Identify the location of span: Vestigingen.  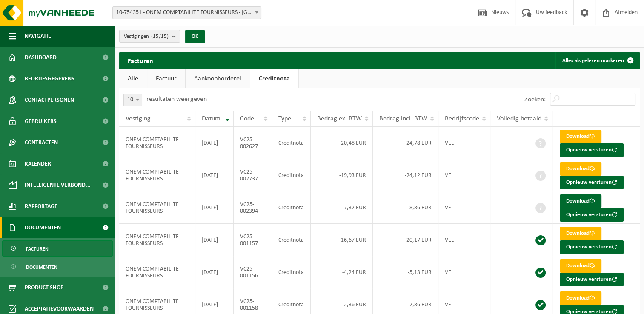
(146, 37).